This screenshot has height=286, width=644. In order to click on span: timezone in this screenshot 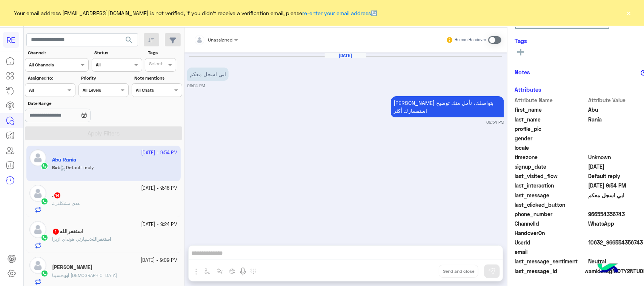, I will do `click(551, 157)`.